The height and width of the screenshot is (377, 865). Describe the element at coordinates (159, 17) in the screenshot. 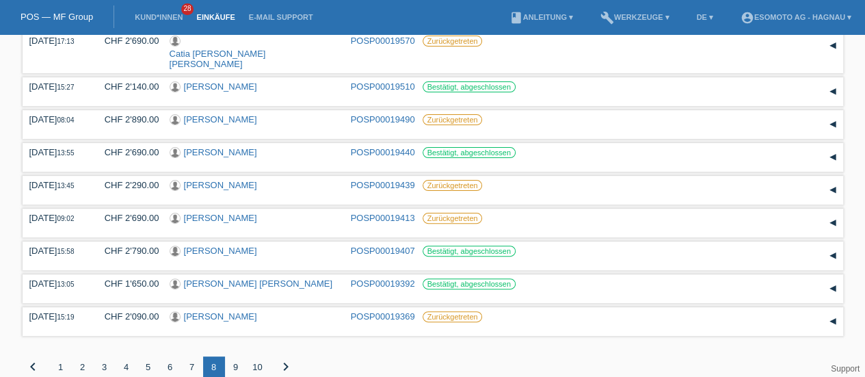

I see `a: Kund*innen` at that location.